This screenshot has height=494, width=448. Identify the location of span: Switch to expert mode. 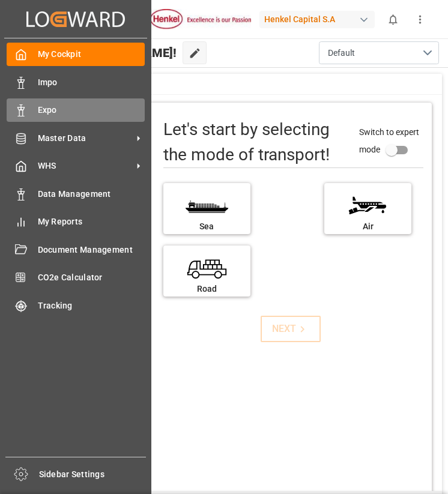
(389, 141).